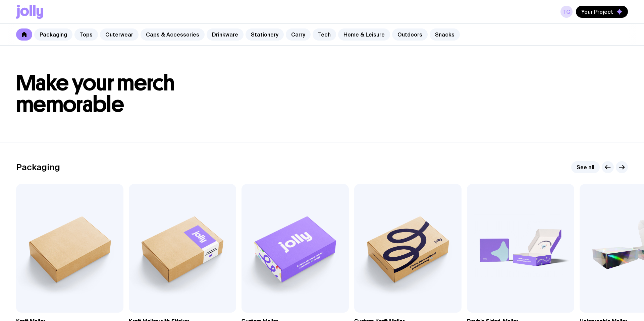 The image size is (644, 321). What do you see at coordinates (597, 12) in the screenshot?
I see `span: Your Project` at bounding box center [597, 12].